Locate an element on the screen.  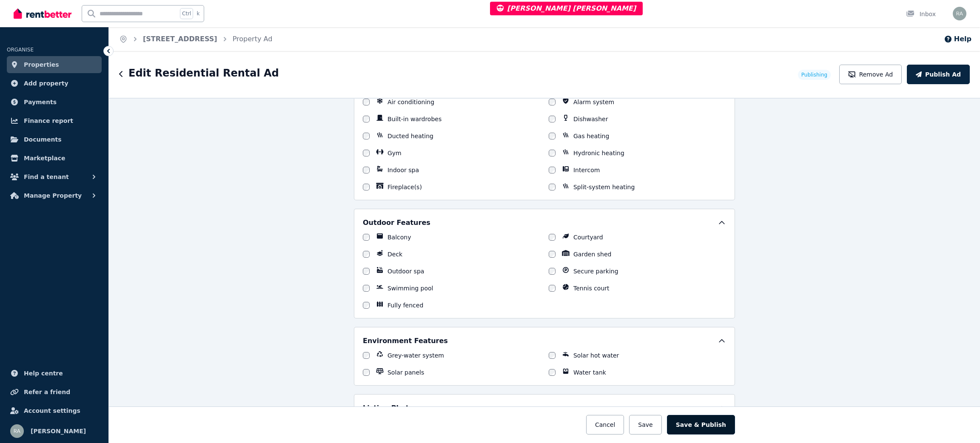
a: Finance report is located at coordinates (54, 121).